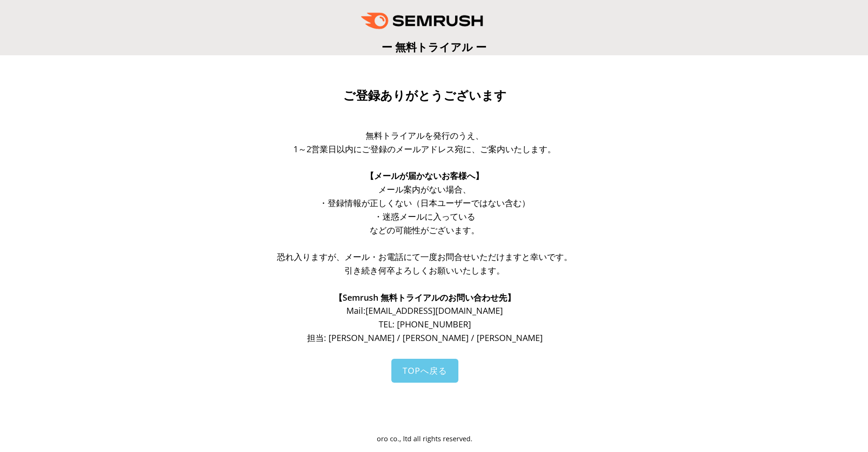 The width and height of the screenshot is (868, 452). What do you see at coordinates (425, 189) in the screenshot?
I see `span: メール案内がない場合、` at bounding box center [425, 189].